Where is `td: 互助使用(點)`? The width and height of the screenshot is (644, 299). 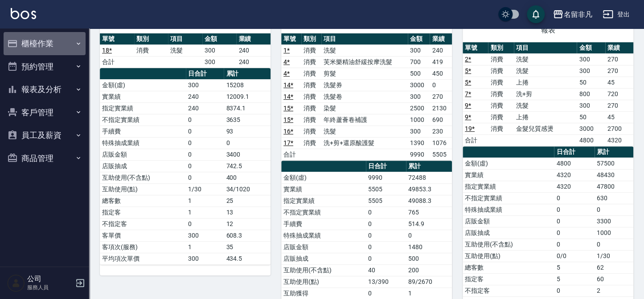
td: 互助使用(點) is located at coordinates (143, 189).